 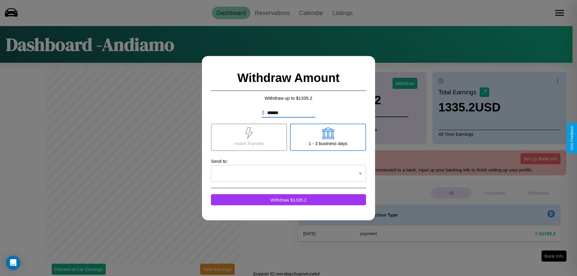 What do you see at coordinates (13, 263) in the screenshot?
I see `div: Open Intercom Messenger` at bounding box center [13, 263].